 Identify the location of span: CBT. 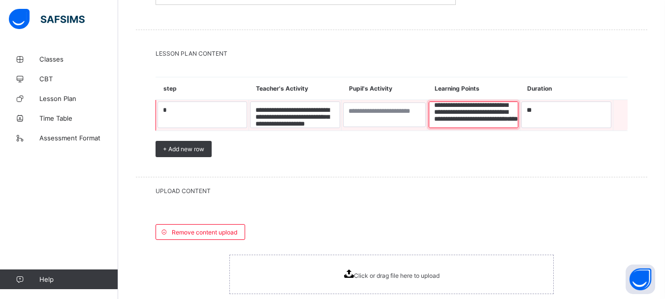
(79, 79).